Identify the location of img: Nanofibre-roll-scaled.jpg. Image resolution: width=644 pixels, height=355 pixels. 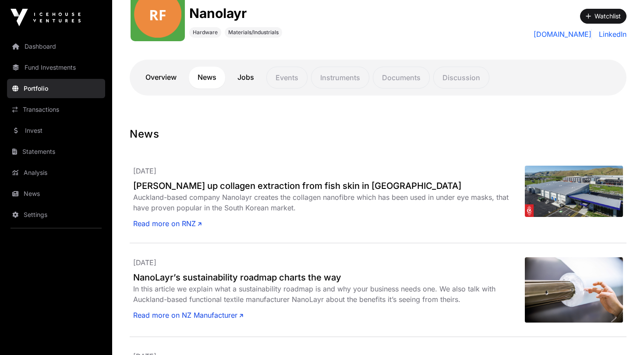
(574, 290).